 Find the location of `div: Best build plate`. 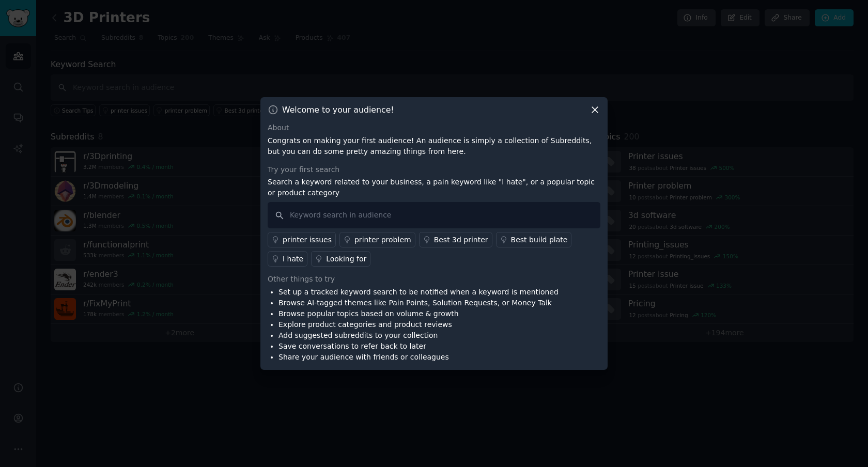

div: Best build plate is located at coordinates (539, 240).